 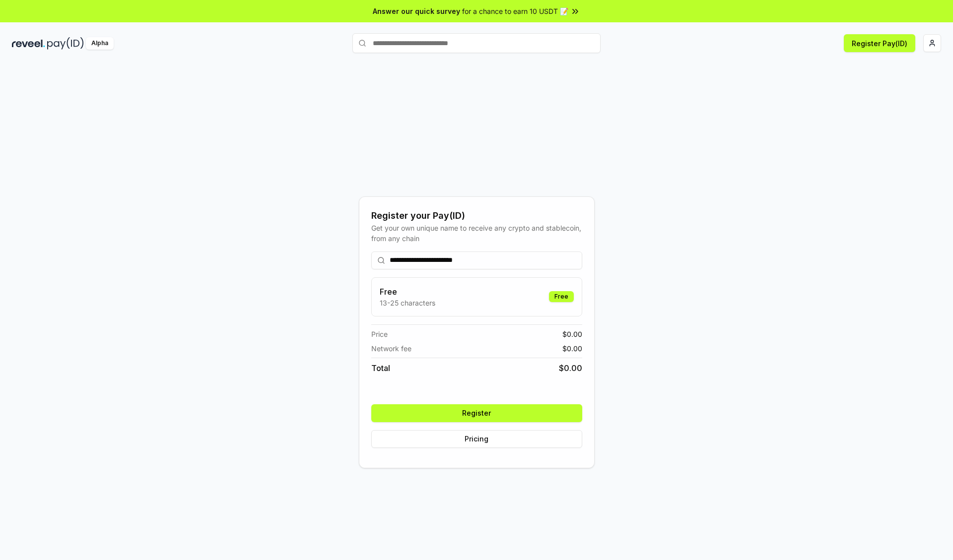 What do you see at coordinates (100, 43) in the screenshot?
I see `div: Alpha` at bounding box center [100, 43].